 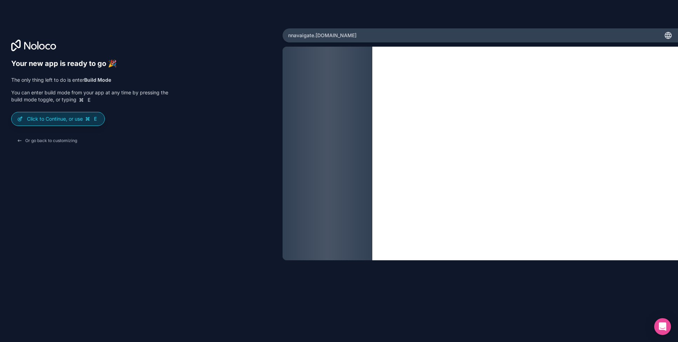 What do you see at coordinates (90, 96) in the screenshot?
I see `p: You can enter build mode from your app at any time by pressing the build mode toggle, or typing` at bounding box center [90, 96].